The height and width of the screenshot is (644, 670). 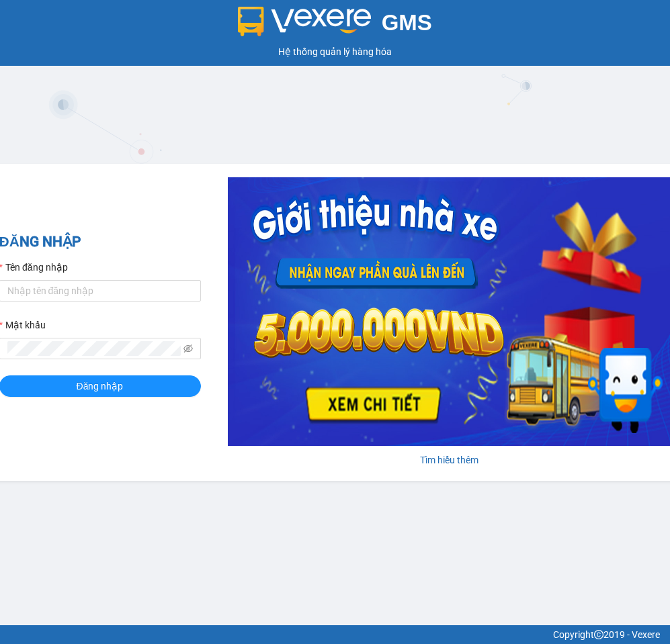 I want to click on img: logo 2, so click(x=304, y=22).